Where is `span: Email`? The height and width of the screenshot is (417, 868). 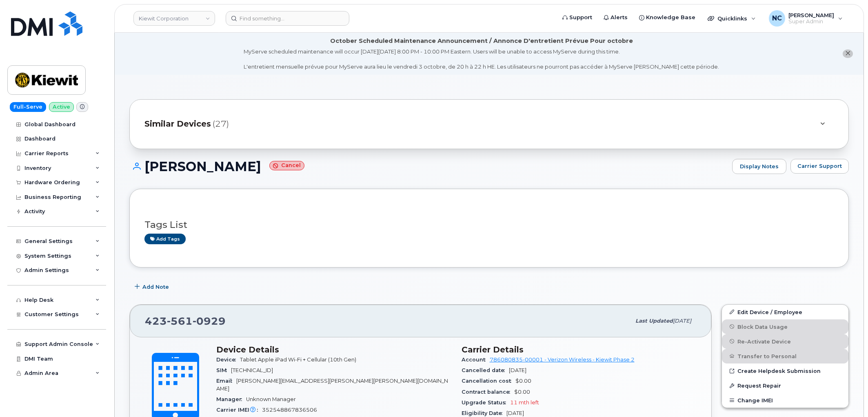
span: Email is located at coordinates (226, 381).